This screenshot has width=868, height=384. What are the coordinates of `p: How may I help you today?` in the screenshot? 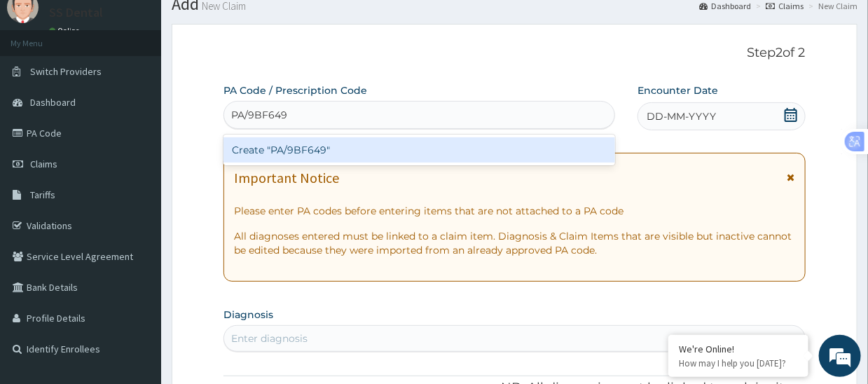 It's located at (738, 364).